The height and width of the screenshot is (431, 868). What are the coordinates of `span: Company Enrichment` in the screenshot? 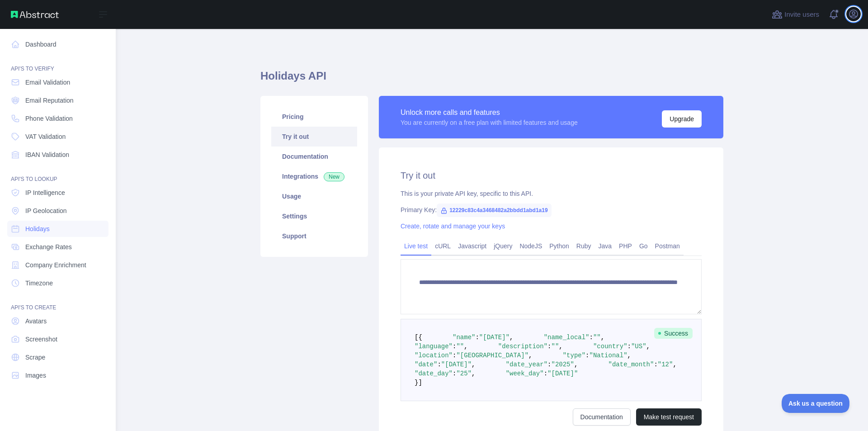 It's located at (55, 265).